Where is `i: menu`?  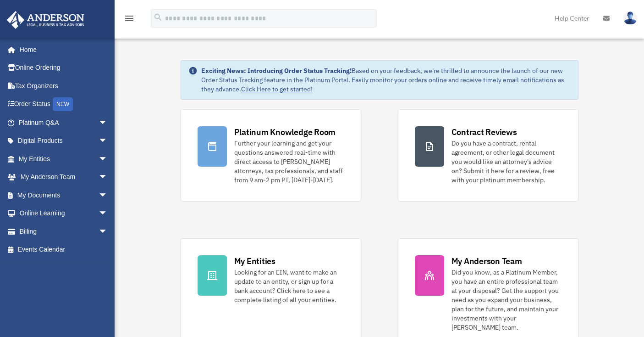
i: menu is located at coordinates (129, 18).